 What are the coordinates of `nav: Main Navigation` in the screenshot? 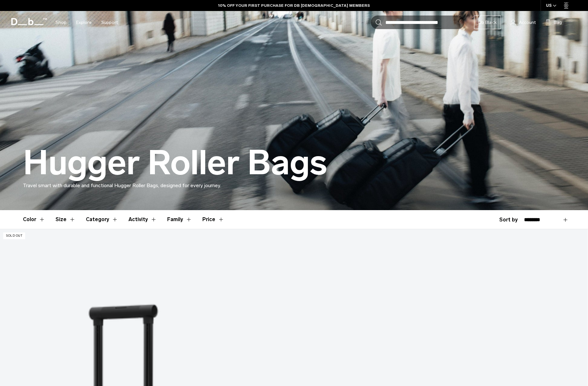 It's located at (87, 22).